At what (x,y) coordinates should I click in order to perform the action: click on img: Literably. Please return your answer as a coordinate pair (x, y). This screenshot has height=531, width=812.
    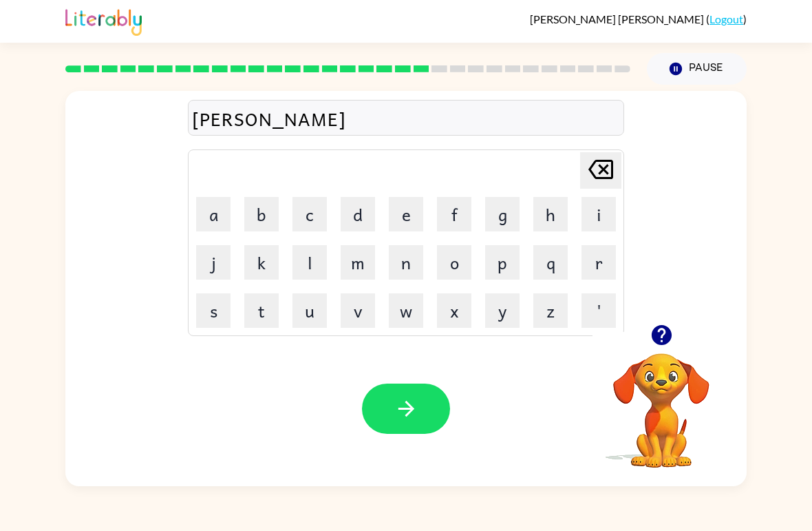
    Looking at the image, I should click on (103, 21).